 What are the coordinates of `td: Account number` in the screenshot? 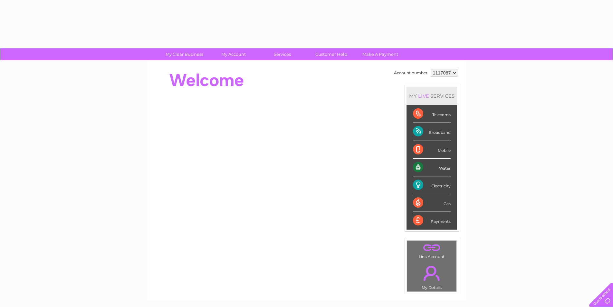 It's located at (411, 73).